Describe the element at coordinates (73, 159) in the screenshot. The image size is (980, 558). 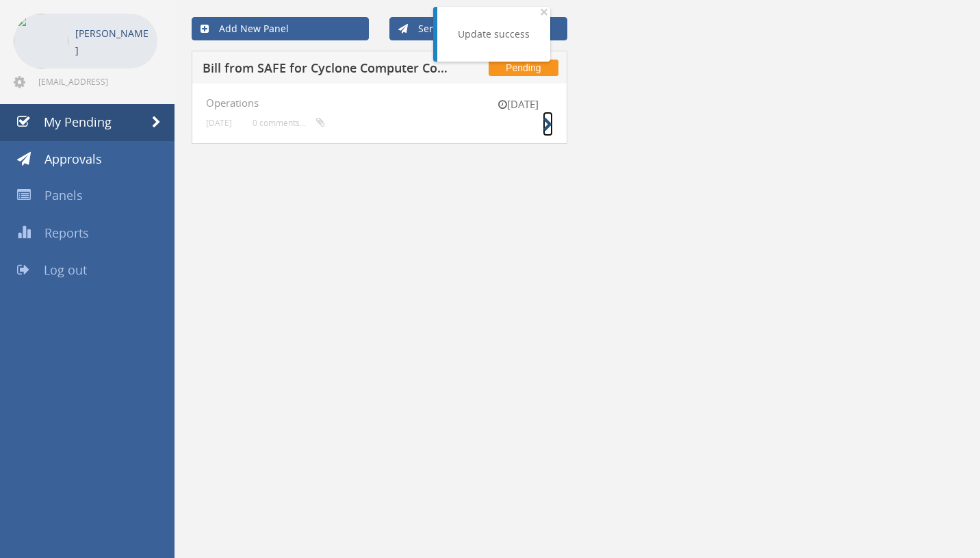
I see `span: Approvals` at that location.